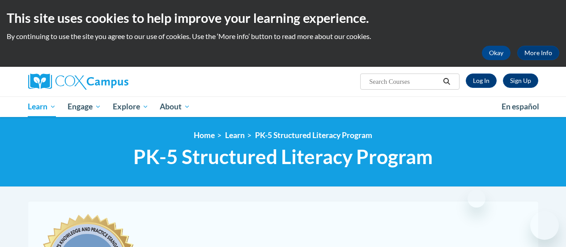 The width and height of the screenshot is (566, 247). Describe the element at coordinates (84, 107) in the screenshot. I see `span: Engage` at that location.